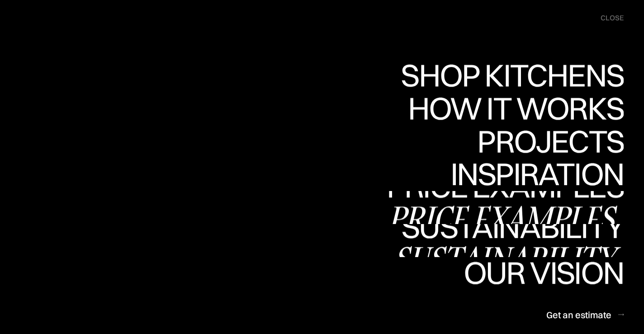  I want to click on div: Get an estimate, so click(579, 315).